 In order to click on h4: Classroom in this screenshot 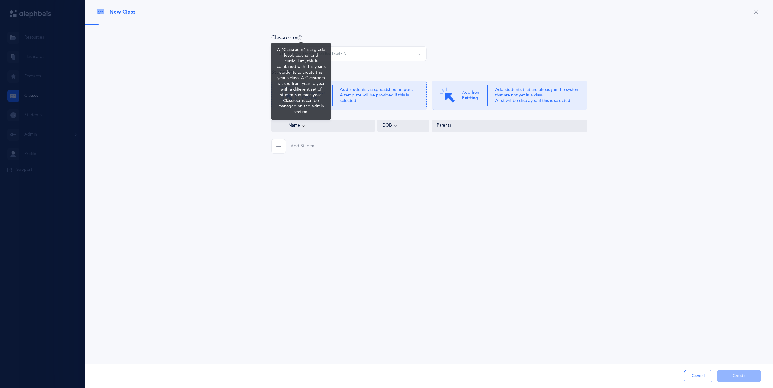, I will do `click(287, 38)`.